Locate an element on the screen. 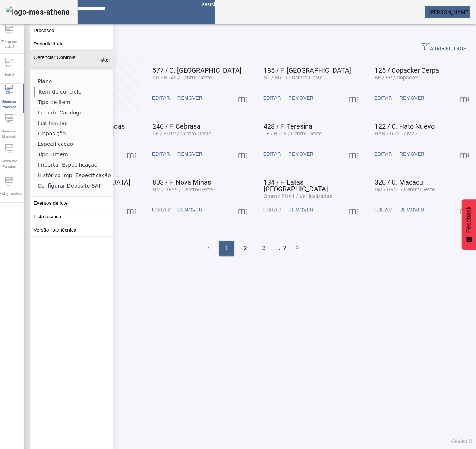  span: 2 is located at coordinates (245, 248).